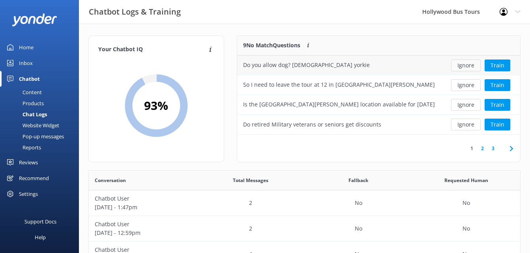  I want to click on a: Reports, so click(42, 147).